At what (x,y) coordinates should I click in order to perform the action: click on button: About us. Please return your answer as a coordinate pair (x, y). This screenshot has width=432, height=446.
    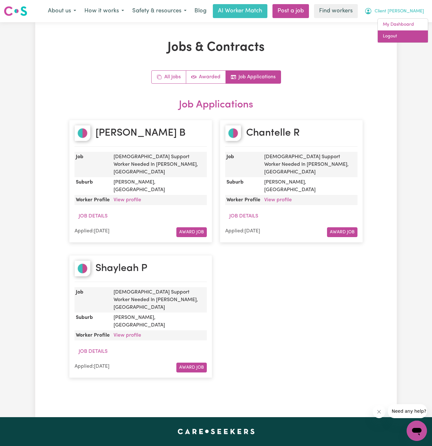
    Looking at the image, I should click on (62, 11).